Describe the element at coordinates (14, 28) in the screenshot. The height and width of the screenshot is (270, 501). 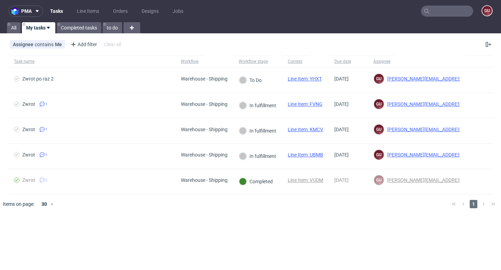
I see `a: All` at that location.